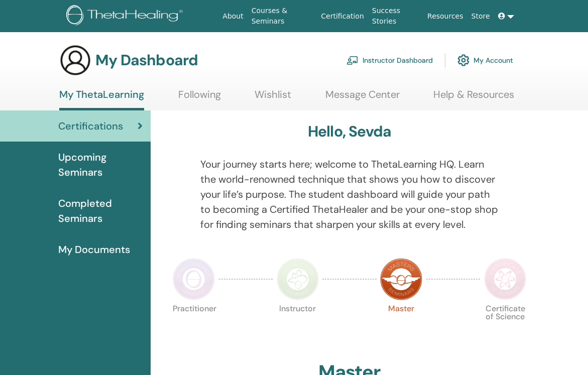  I want to click on span: Upcoming Seminars, so click(100, 165).